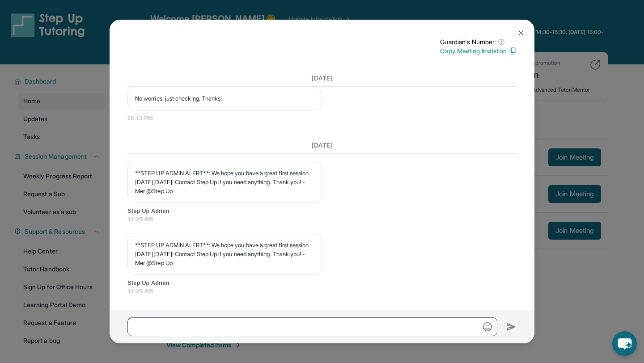 The width and height of the screenshot is (644, 363). I want to click on span: 08:13 PM, so click(322, 118).